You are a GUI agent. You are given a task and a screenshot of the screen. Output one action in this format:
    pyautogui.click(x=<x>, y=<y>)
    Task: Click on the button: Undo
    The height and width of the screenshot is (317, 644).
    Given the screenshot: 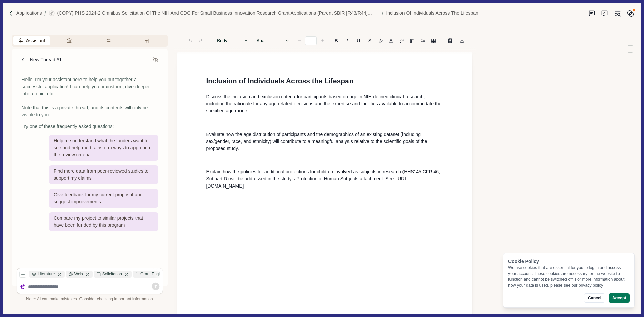 What is the action you would take?
    pyautogui.click(x=190, y=40)
    